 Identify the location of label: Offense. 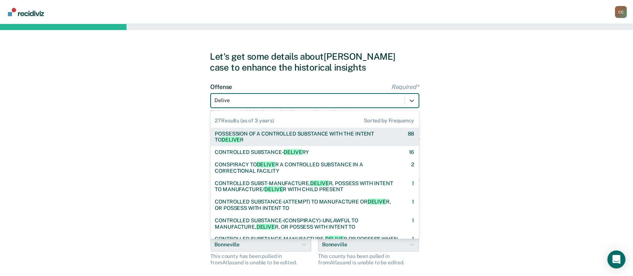
(315, 87).